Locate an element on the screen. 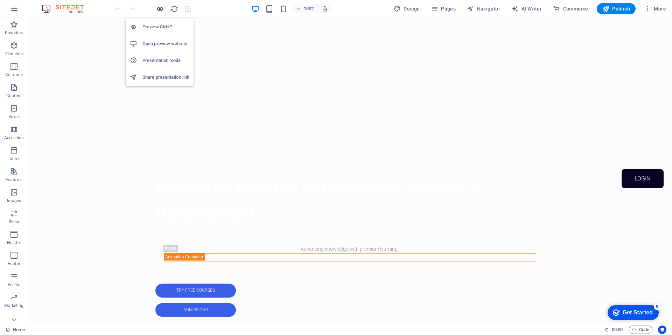 The image size is (672, 335). span: Design is located at coordinates (406, 9).